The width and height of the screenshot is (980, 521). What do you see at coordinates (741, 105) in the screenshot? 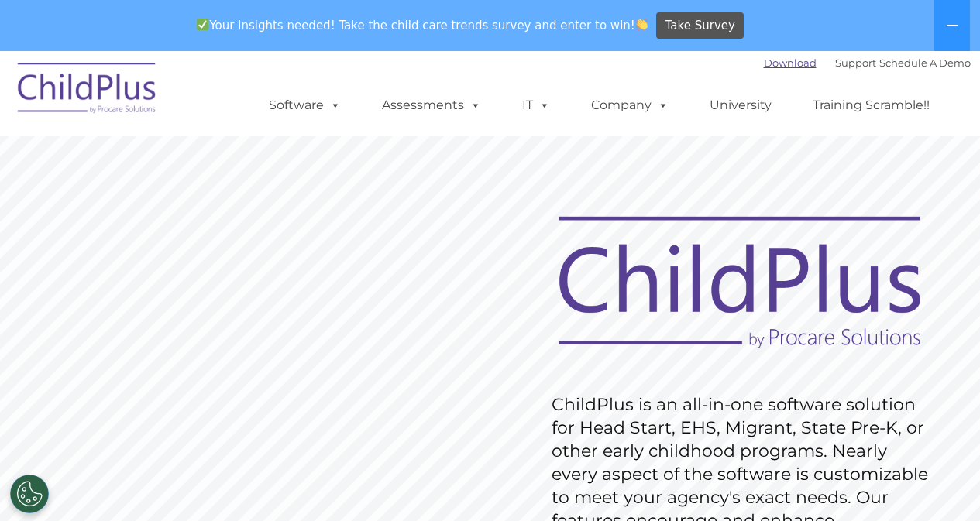
I see `a: University` at bounding box center [741, 105].